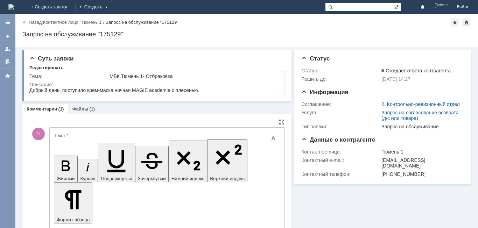  Describe the element at coordinates (8, 49) in the screenshot. I see `a: Мои заявки` at that location.